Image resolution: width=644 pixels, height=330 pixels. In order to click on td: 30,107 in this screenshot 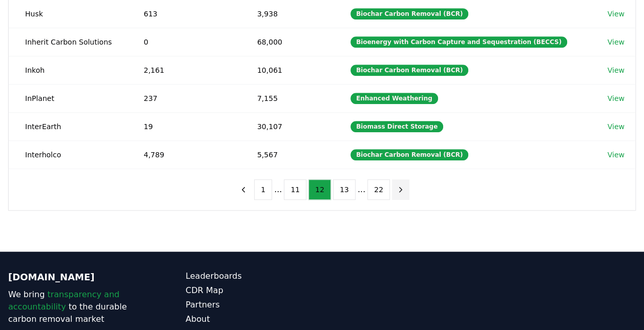, I will do `click(287, 126)`.